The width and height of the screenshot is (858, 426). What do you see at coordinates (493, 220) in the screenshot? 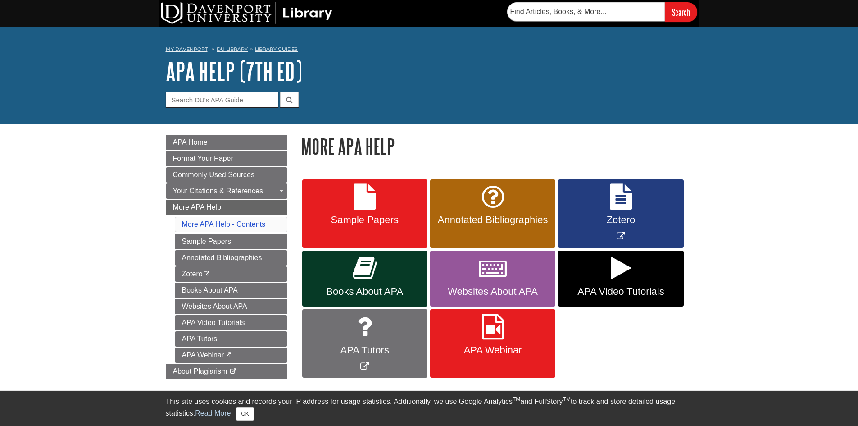
I see `span: Annotated Bibliographies` at bounding box center [493, 220].